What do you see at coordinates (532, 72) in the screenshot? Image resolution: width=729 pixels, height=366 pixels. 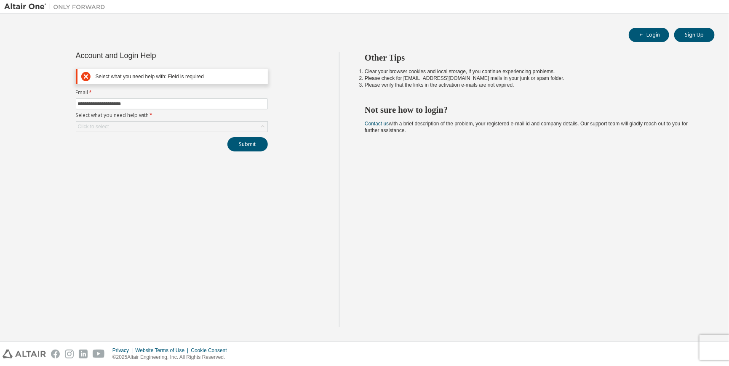 I see `li: Clear your browser cookies and local storage, if you continue experiencing problems.` at bounding box center [532, 72].